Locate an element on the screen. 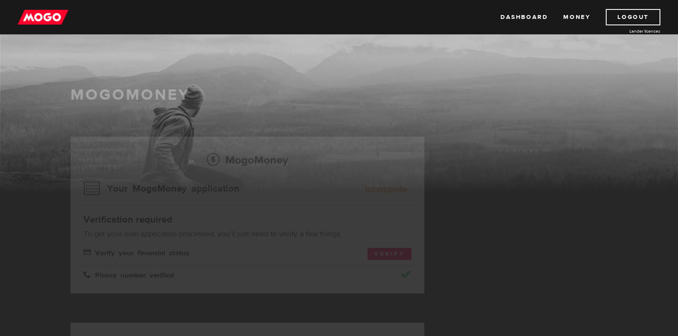 Image resolution: width=678 pixels, height=336 pixels. a: Money is located at coordinates (577, 17).